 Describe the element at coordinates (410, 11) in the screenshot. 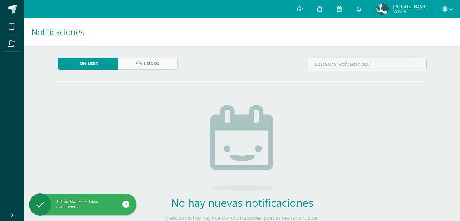

I see `span: Mi Perfil` at that location.